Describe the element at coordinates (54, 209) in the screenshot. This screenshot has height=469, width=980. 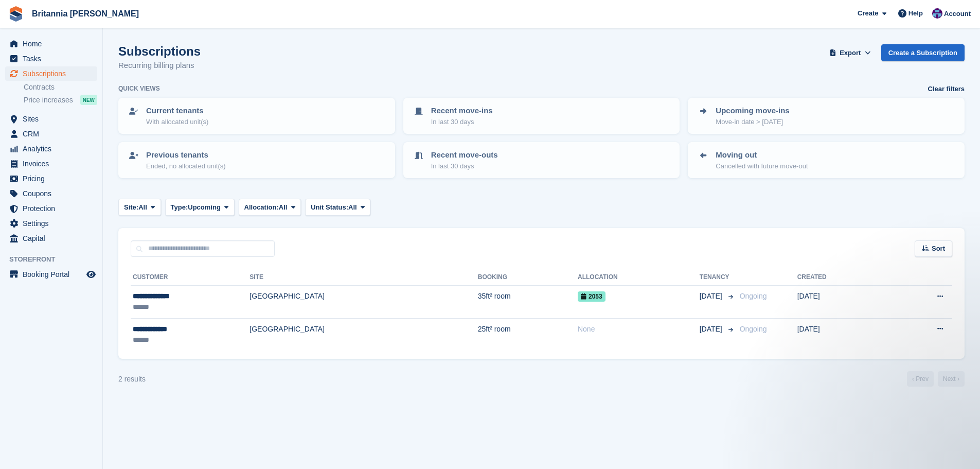
I see `span: Protection` at that location.